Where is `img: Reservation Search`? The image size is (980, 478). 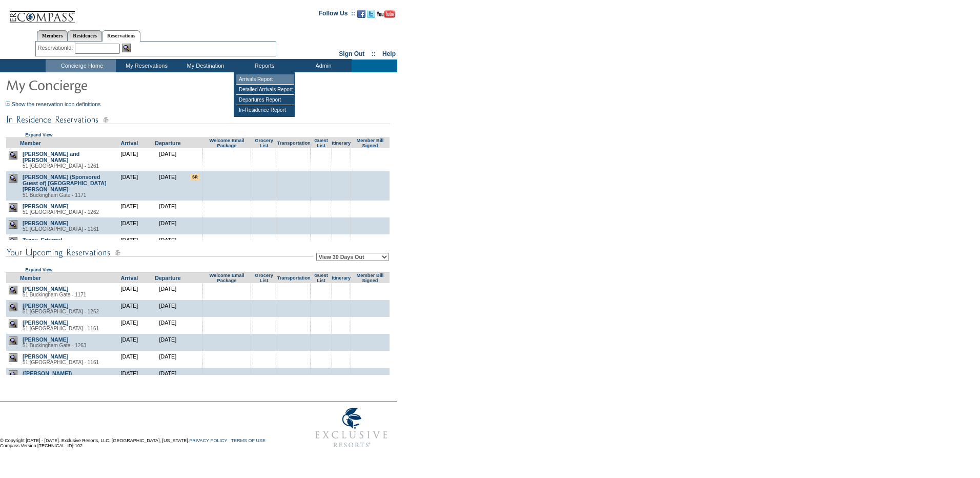 img: Reservation Search is located at coordinates (126, 48).